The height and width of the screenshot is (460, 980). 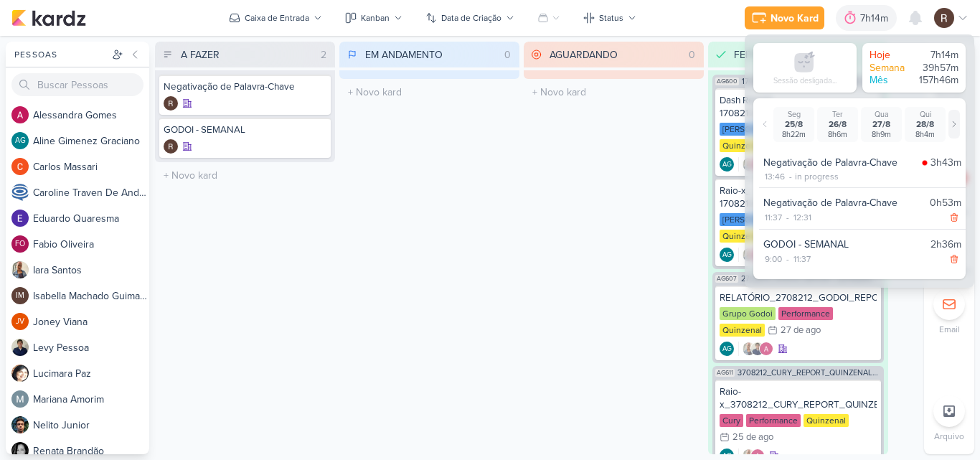 I want to click on div: 26/8, so click(x=837, y=124).